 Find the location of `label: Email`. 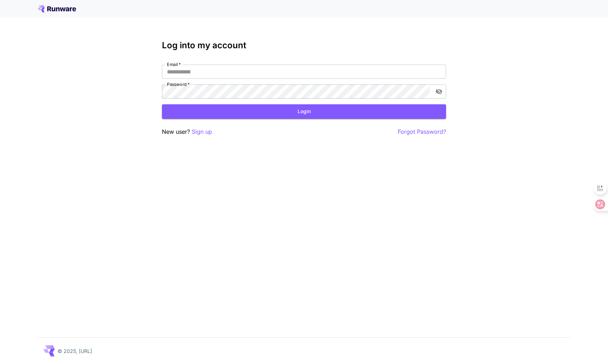

label: Email is located at coordinates (174, 64).